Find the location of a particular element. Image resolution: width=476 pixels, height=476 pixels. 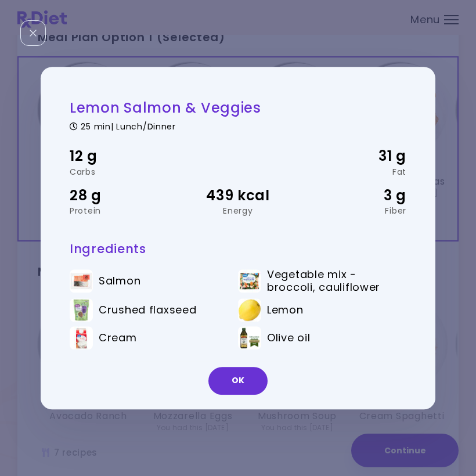

h3: Ingredients is located at coordinates (238, 249).